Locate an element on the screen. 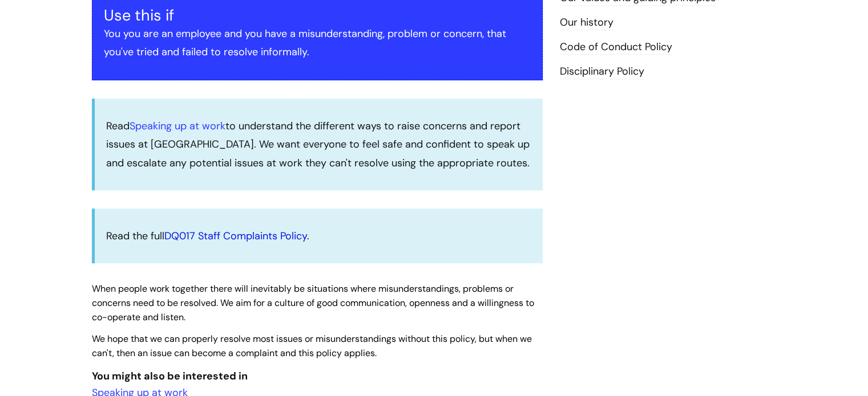 The width and height of the screenshot is (868, 396). a: DQ017 Staff Complaints Policy is located at coordinates (236, 236).